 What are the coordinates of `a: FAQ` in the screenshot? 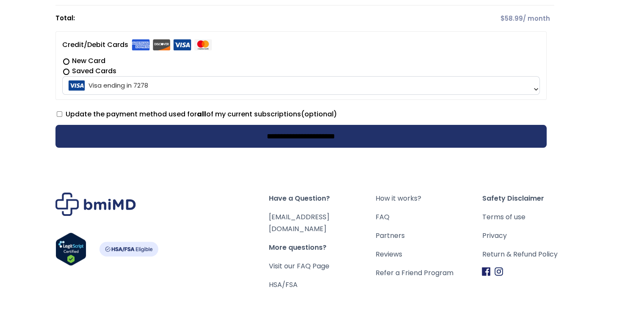 It's located at (429, 217).